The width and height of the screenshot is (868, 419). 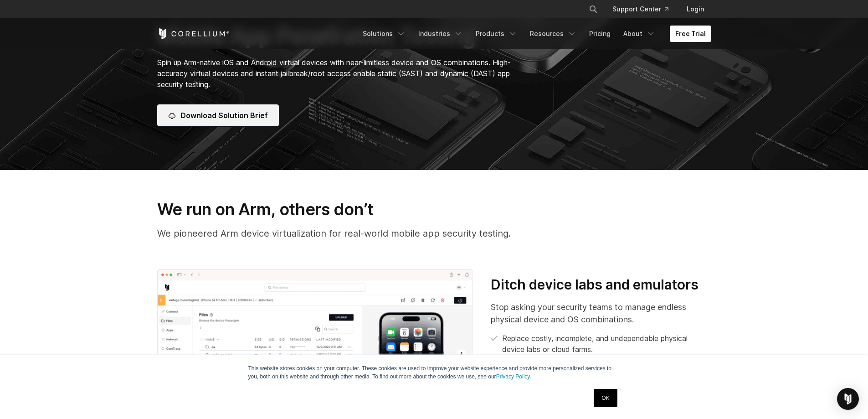 What do you see at coordinates (434, 233) in the screenshot?
I see `p: We pioneered Arm device virtualization for real-world mobile app security testing.` at bounding box center [434, 233].